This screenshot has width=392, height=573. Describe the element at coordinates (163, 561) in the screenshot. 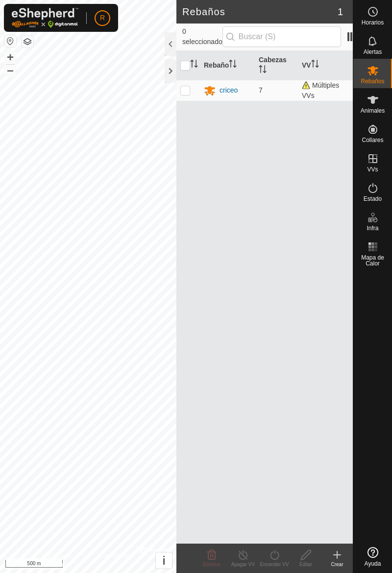

I see `span: i` at that location.